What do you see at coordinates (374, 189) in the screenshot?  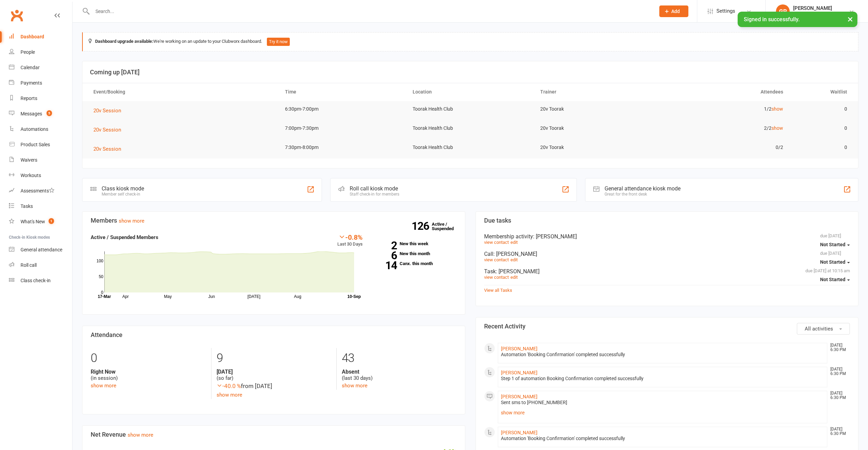 I see `div: Roll call kiosk mode` at bounding box center [374, 189].